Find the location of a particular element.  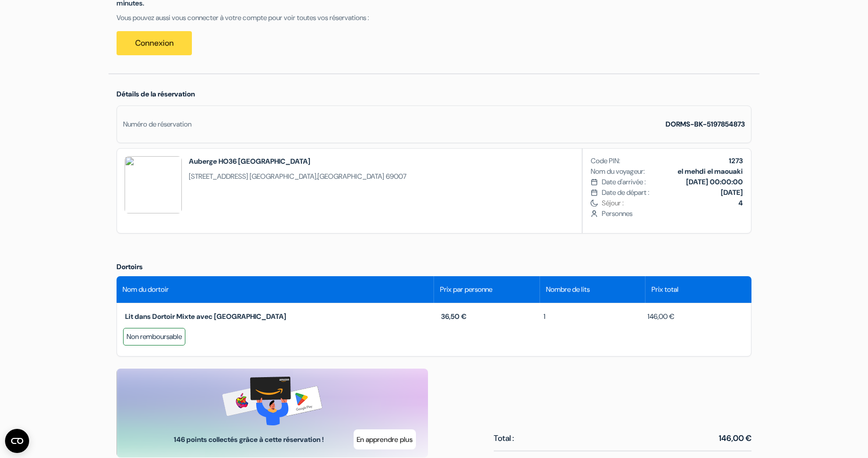

p: Vous pouvez aussi vous connecter à votre compte pour voir toutes vos réservations : is located at coordinates (434, 18).